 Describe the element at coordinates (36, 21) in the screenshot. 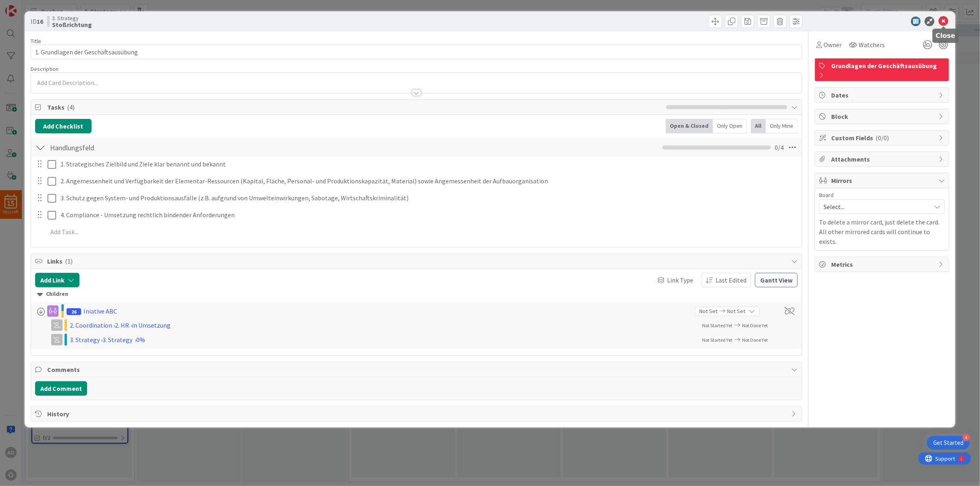

I see `span: ID` at that location.